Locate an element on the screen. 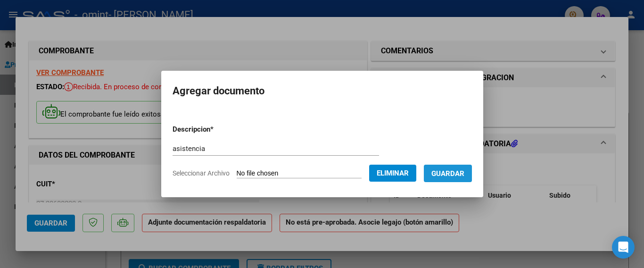  p: Descripcion is located at coordinates (217, 129).